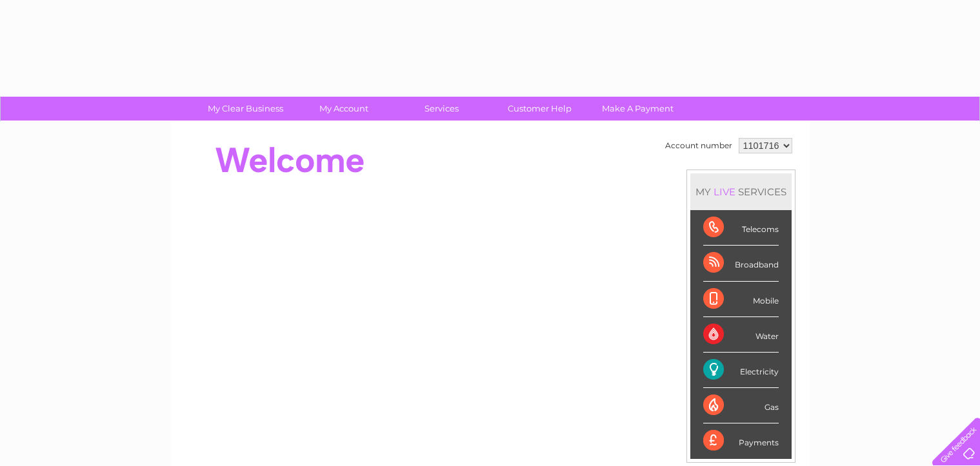 This screenshot has height=466, width=980. Describe the element at coordinates (539, 108) in the screenshot. I see `a: Customer Help` at that location.